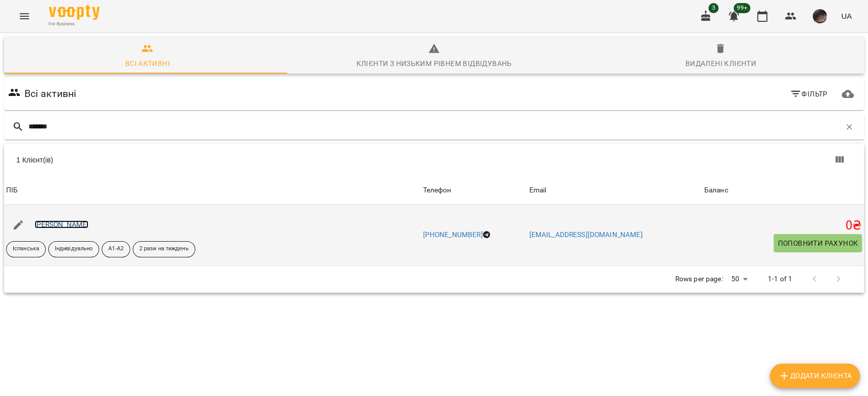  Describe the element at coordinates (12, 191) in the screenshot. I see `div: ПІБ` at that location.